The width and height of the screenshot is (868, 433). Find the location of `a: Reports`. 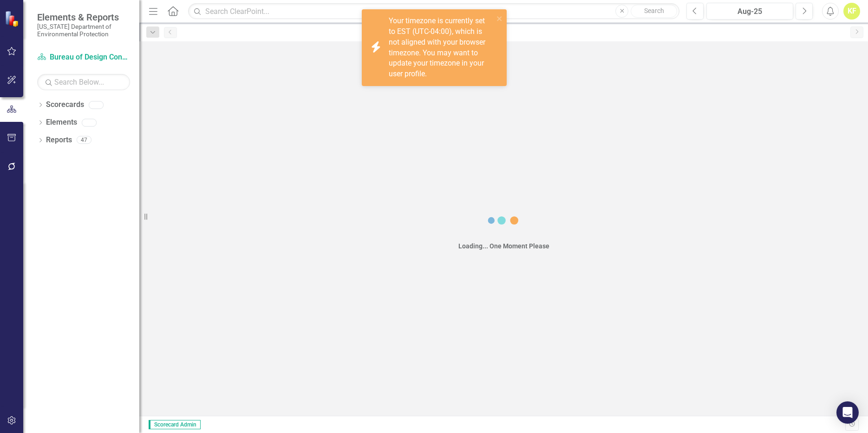

a: Reports is located at coordinates (59, 140).